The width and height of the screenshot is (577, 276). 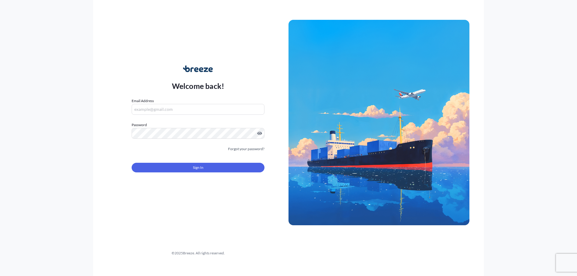 What do you see at coordinates (198, 109) in the screenshot?
I see `input: example@gmail.com` at bounding box center [198, 109].